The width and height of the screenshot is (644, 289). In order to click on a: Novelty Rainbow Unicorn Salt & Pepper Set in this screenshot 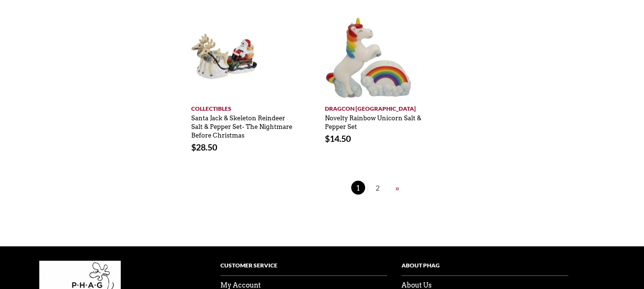, I will do `click(373, 120)`.